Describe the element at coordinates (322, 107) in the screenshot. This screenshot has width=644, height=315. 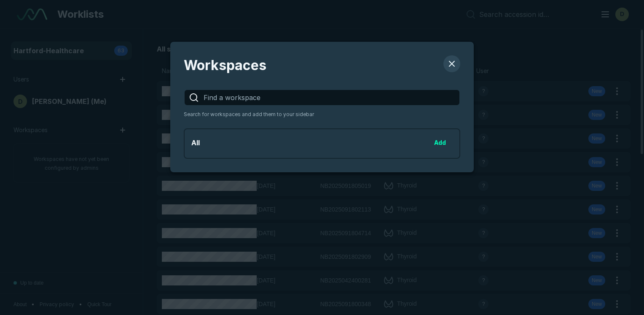
I see `div: Users` at that location.